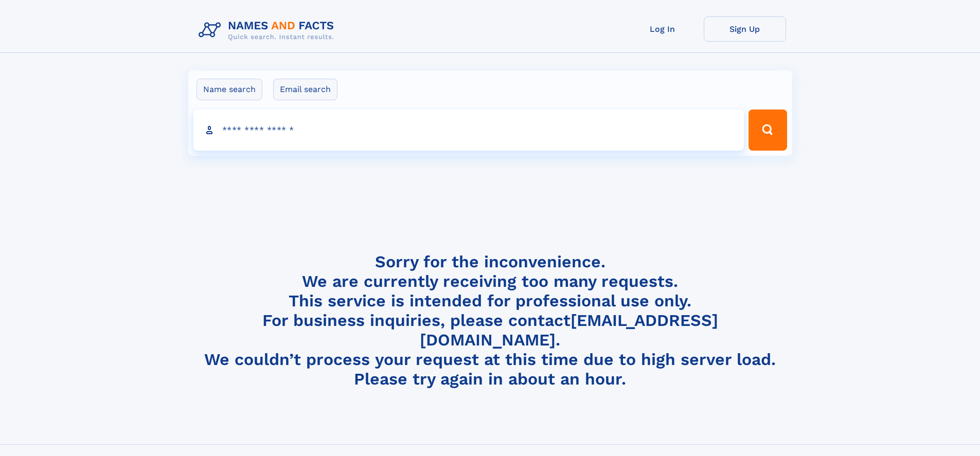 This screenshot has width=980, height=456. What do you see at coordinates (229, 90) in the screenshot?
I see `label: Name search` at bounding box center [229, 90].